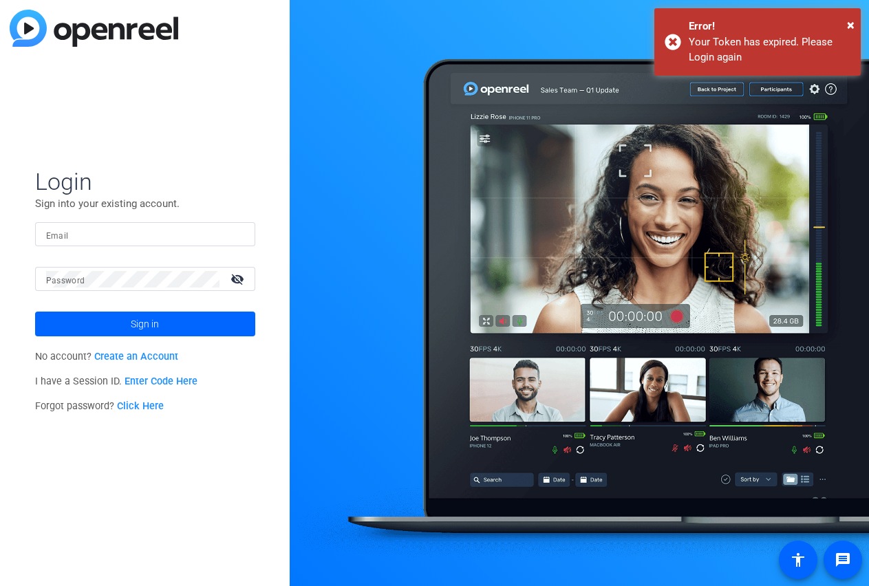  What do you see at coordinates (145, 204) in the screenshot?
I see `p: Sign into your existing account.` at bounding box center [145, 204].